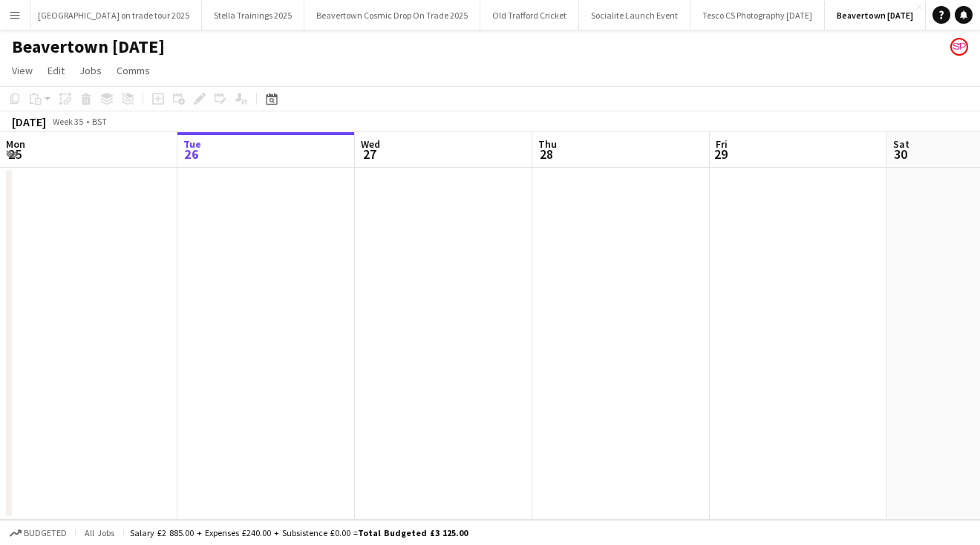 This screenshot has height=545, width=980. Describe the element at coordinates (722, 144) in the screenshot. I see `span: Fri` at that location.